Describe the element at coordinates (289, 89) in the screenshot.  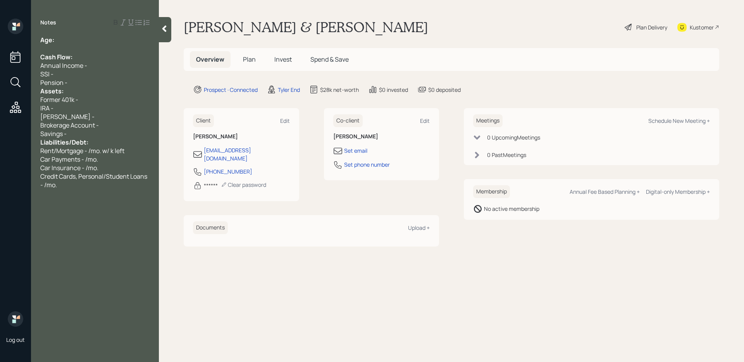
I see `div: Tyler End` at that location.